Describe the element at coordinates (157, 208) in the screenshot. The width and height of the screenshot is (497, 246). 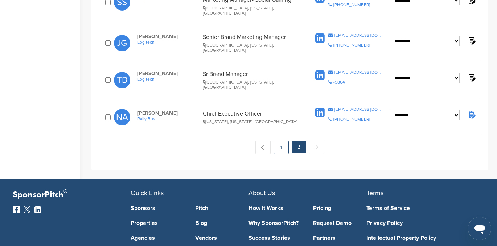
I see `a: Sponsors` at that location.